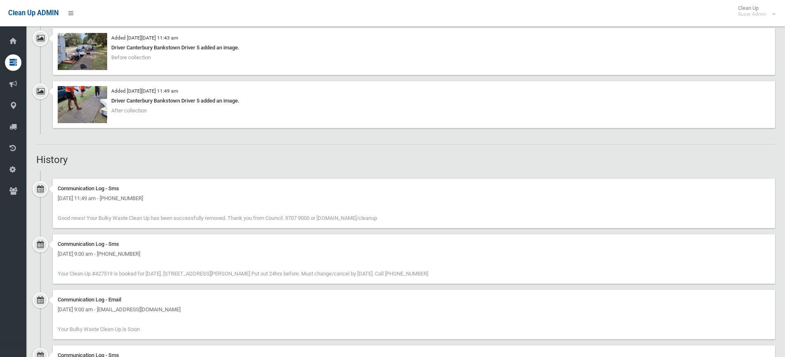 Image resolution: width=785 pixels, height=357 pixels. What do you see at coordinates (752, 14) in the screenshot?
I see `small: Super Admin` at bounding box center [752, 14].